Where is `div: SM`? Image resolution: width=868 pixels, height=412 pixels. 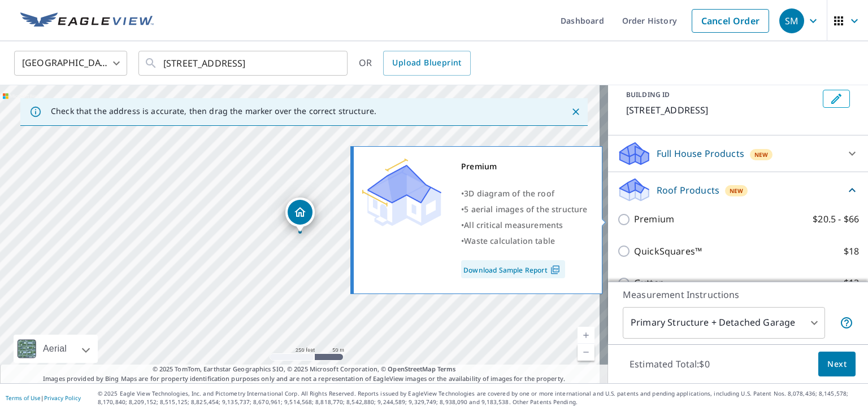 div: SM is located at coordinates (791, 21).